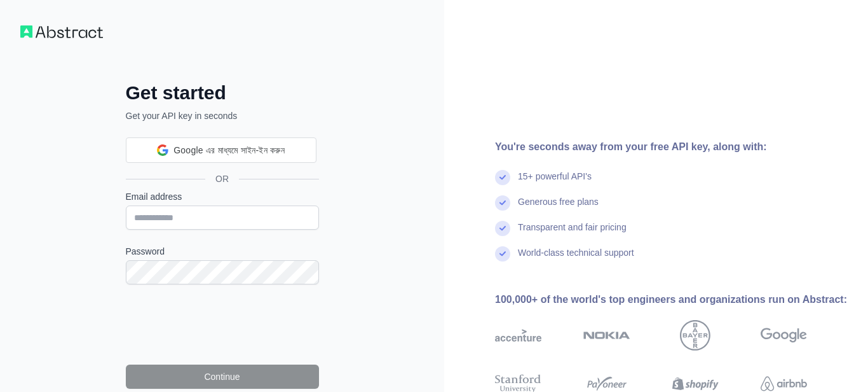 Image resolution: width=868 pixels, height=392 pixels. I want to click on label: Email address, so click(222, 197).